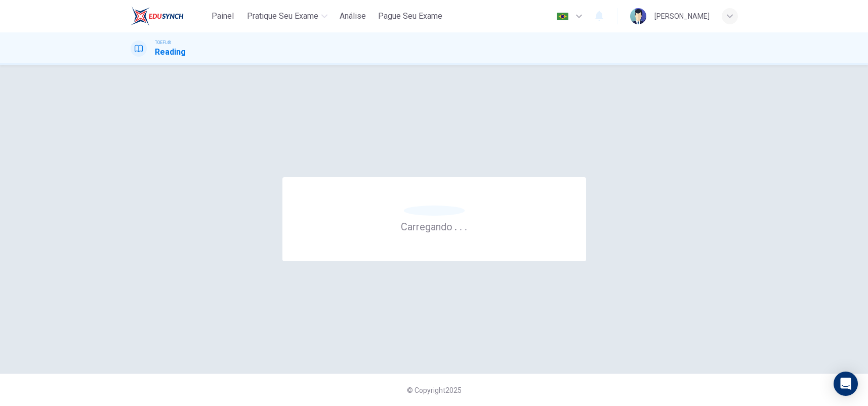 This screenshot has width=868, height=406. I want to click on button: Análise, so click(352, 16).